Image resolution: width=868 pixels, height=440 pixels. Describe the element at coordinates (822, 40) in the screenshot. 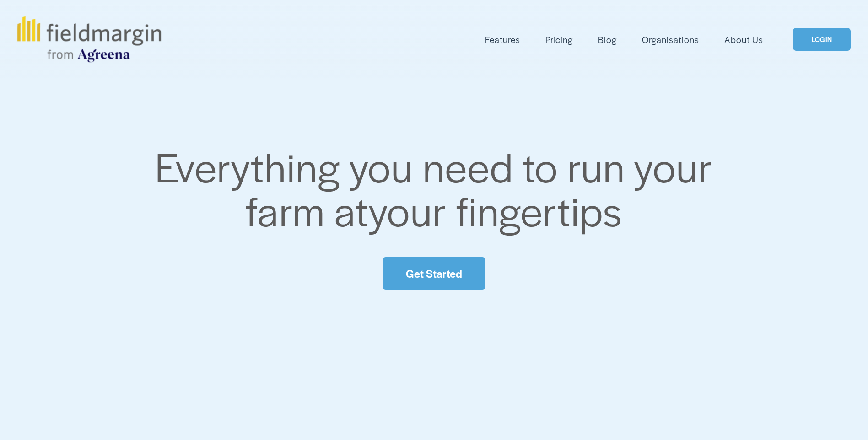

I see `a: LOGIN` at that location.